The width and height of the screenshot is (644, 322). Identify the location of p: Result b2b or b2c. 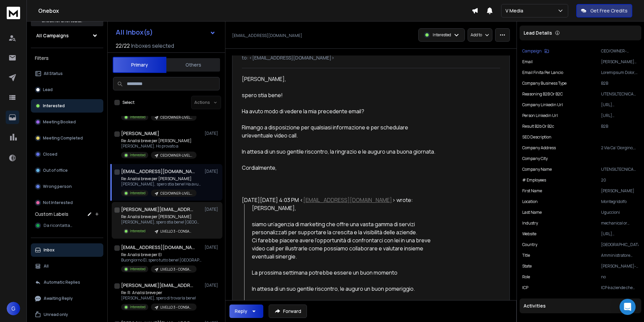
(538, 126).